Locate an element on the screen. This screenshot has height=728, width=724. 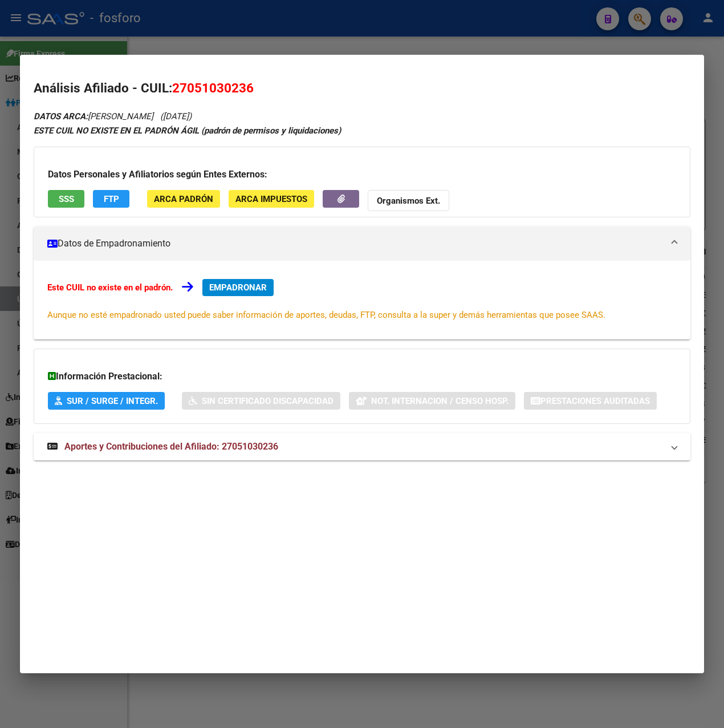
span: ARCA Impuestos is located at coordinates (272, 200).